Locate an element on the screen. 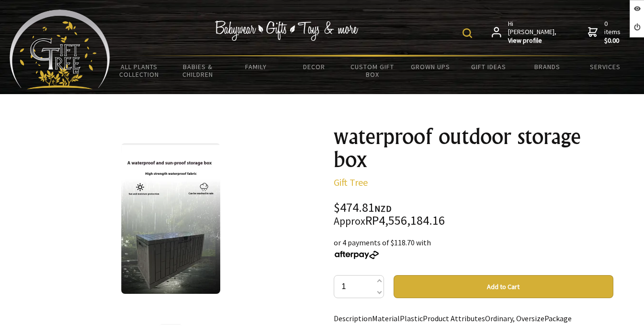  a: Decor is located at coordinates (314, 67).